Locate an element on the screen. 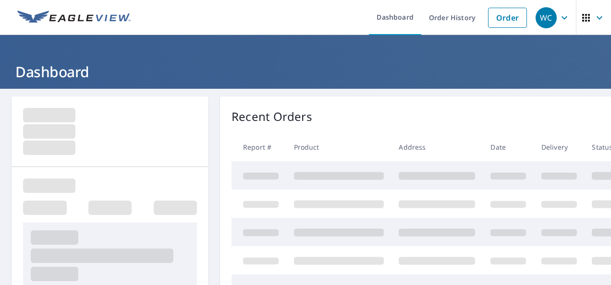  p: Recent Orders is located at coordinates (272, 117).